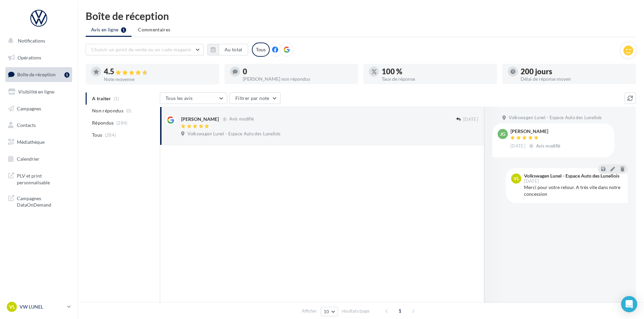  What do you see at coordinates (629, 304) in the screenshot?
I see `div: Open Intercom Messenger` at bounding box center [629, 304].